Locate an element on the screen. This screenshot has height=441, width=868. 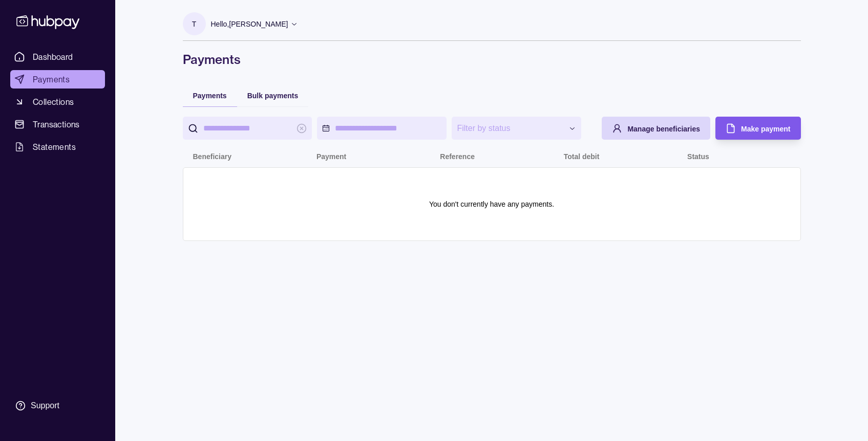
p: Total debit is located at coordinates (582, 156).